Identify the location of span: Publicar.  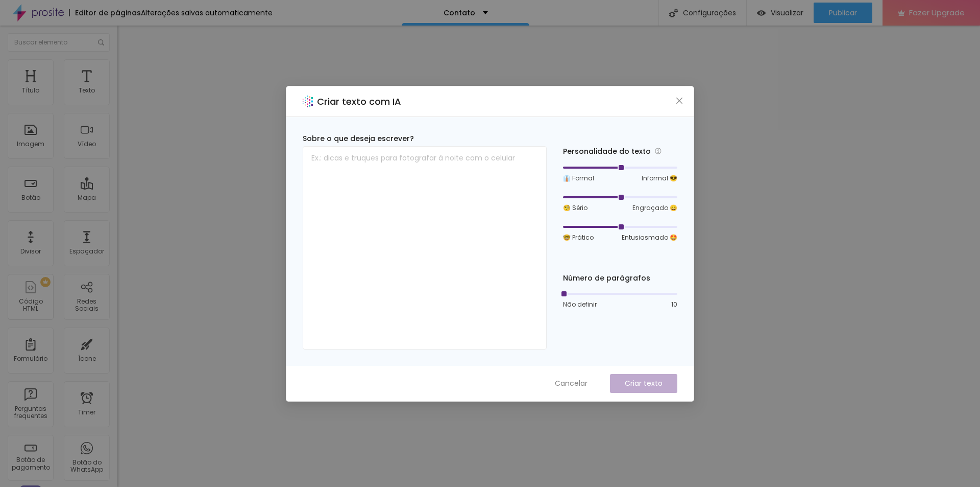
(843, 13).